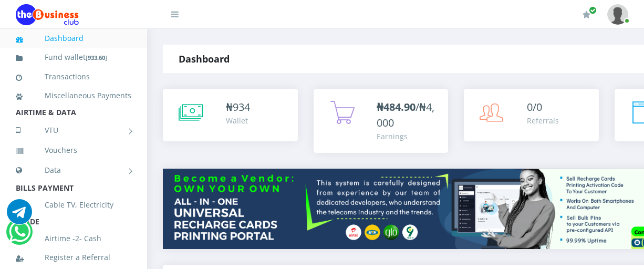 The height and width of the screenshot is (269, 644). I want to click on a: ₦484.90/₦4,000 Earnings, so click(381, 121).